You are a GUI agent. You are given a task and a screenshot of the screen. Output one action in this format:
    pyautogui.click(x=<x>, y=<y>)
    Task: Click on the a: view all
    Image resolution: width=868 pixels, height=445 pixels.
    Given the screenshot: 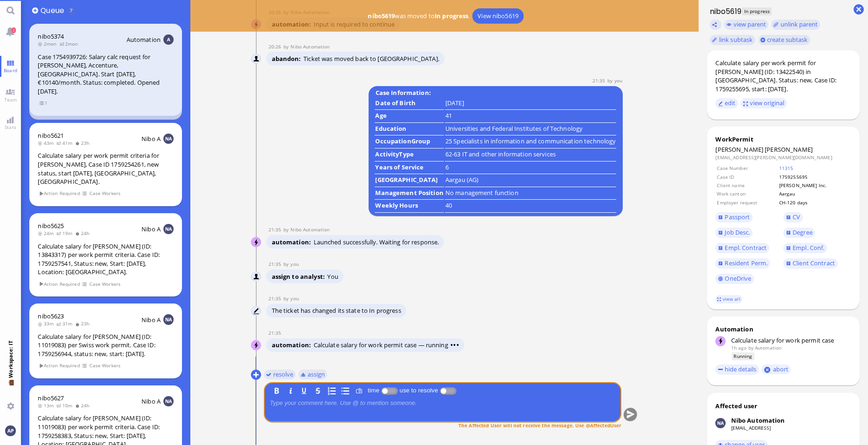 What is the action you would take?
    pyautogui.click(x=729, y=299)
    